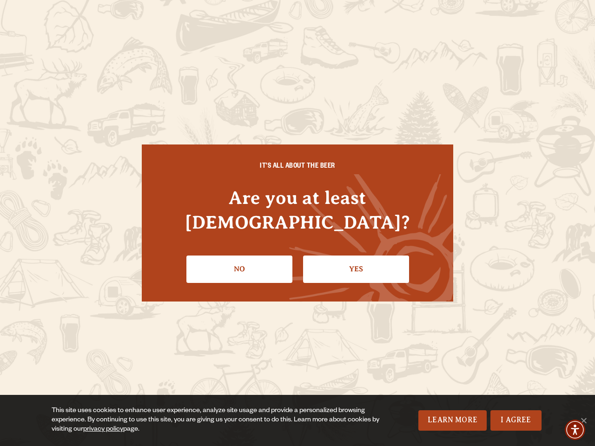 This screenshot has height=446, width=595. Describe the element at coordinates (239, 269) in the screenshot. I see `a: No` at that location.